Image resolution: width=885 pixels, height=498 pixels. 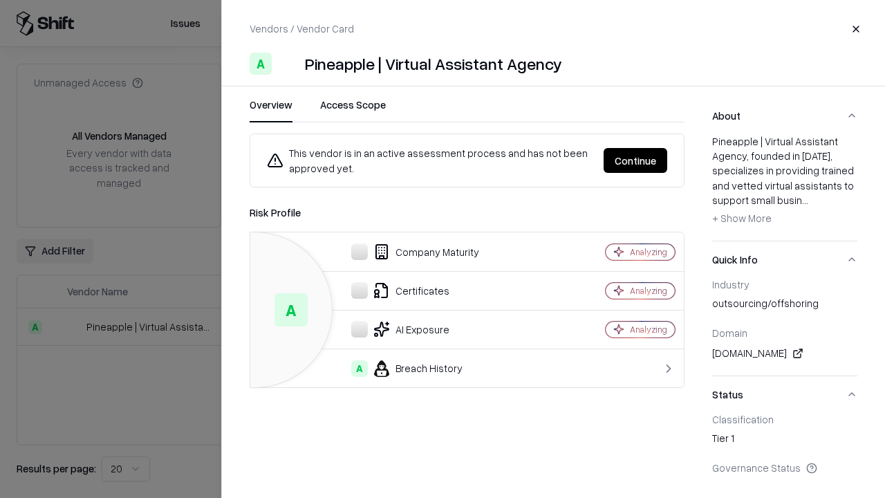 What do you see at coordinates (742, 219) in the screenshot?
I see `button: + Show More` at bounding box center [742, 219].